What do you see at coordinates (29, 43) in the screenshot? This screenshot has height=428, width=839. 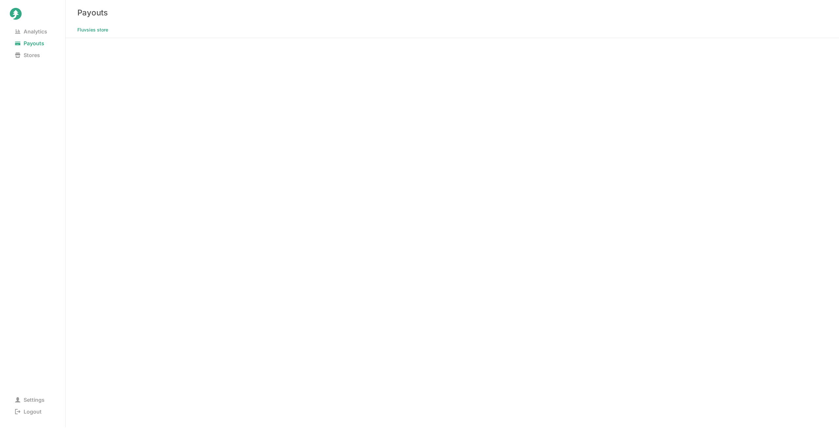 I see `span: Payouts` at bounding box center [29, 43].